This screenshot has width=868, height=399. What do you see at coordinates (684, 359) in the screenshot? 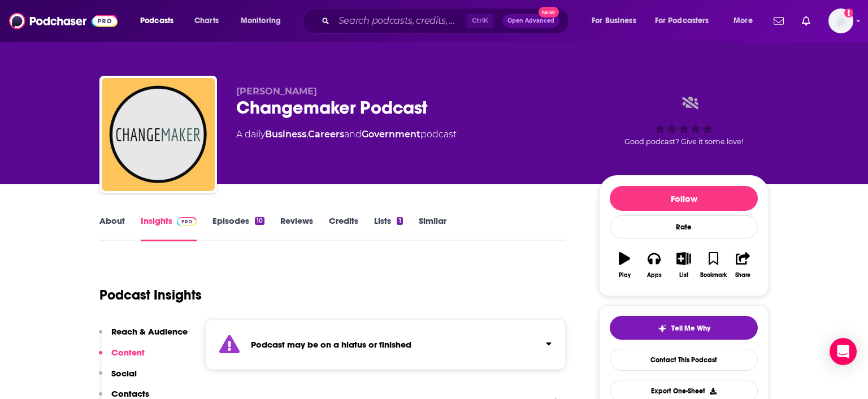
I see `a: Contact This Podcast` at bounding box center [684, 359].